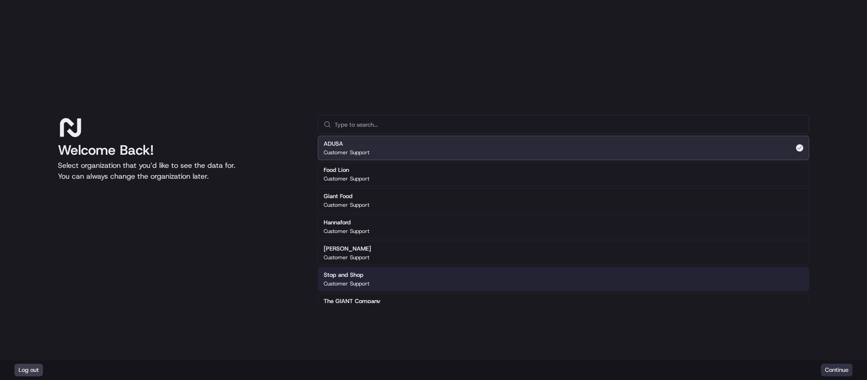  I want to click on button: Continue, so click(836, 370).